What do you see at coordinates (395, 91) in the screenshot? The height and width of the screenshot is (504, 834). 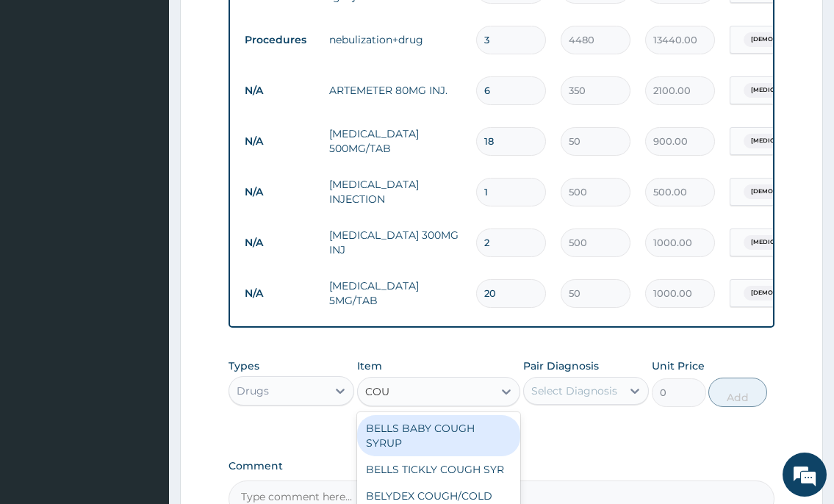 I see `td: ARTEMETER 80MG INJ.` at bounding box center [395, 91].